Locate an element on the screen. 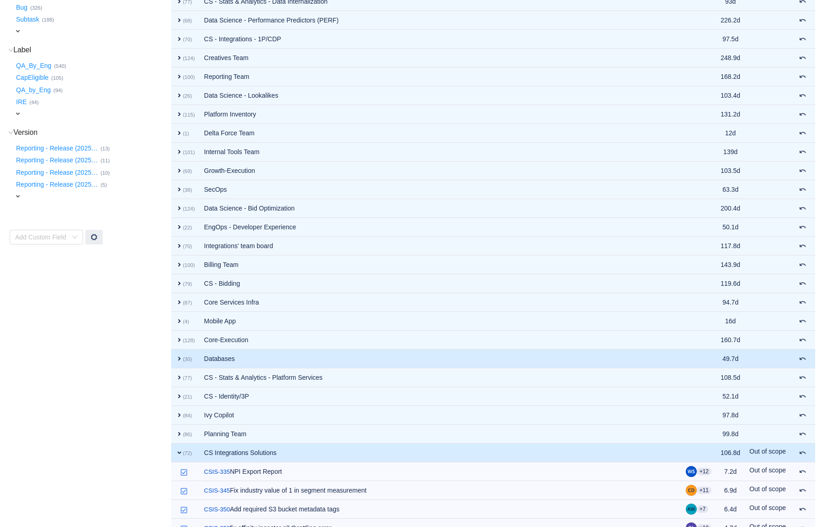 Image resolution: width=833 pixels, height=527 pixels. small: (1) is located at coordinates (186, 133).